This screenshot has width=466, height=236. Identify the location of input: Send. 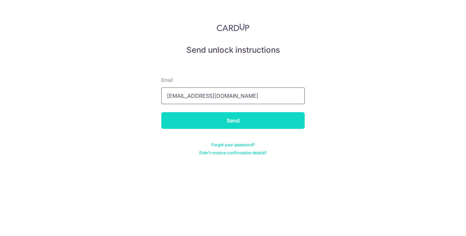
(233, 120).